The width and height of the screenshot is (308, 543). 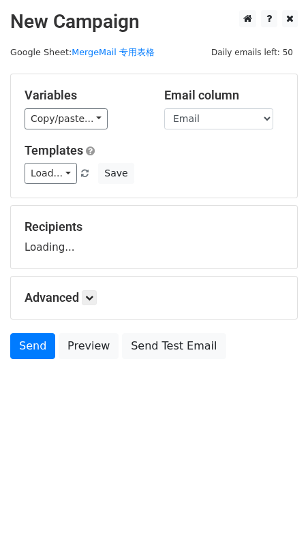 What do you see at coordinates (33, 346) in the screenshot?
I see `a: Send` at bounding box center [33, 346].